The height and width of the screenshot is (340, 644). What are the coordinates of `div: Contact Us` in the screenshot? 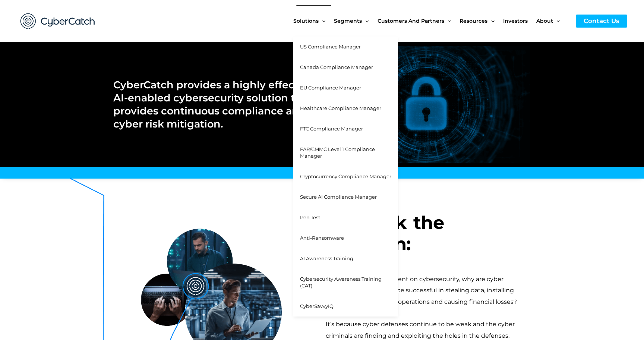 It's located at (601, 21).